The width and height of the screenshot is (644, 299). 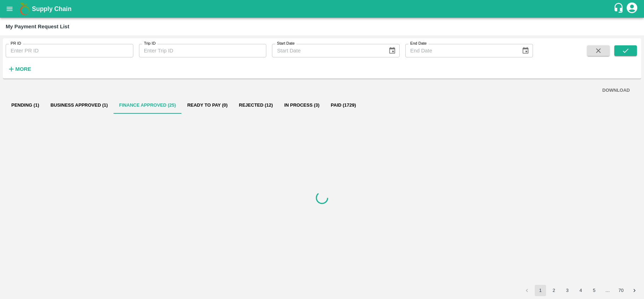 What do you see at coordinates (303, 105) in the screenshot?
I see `button: In Process (3)` at bounding box center [303, 105].